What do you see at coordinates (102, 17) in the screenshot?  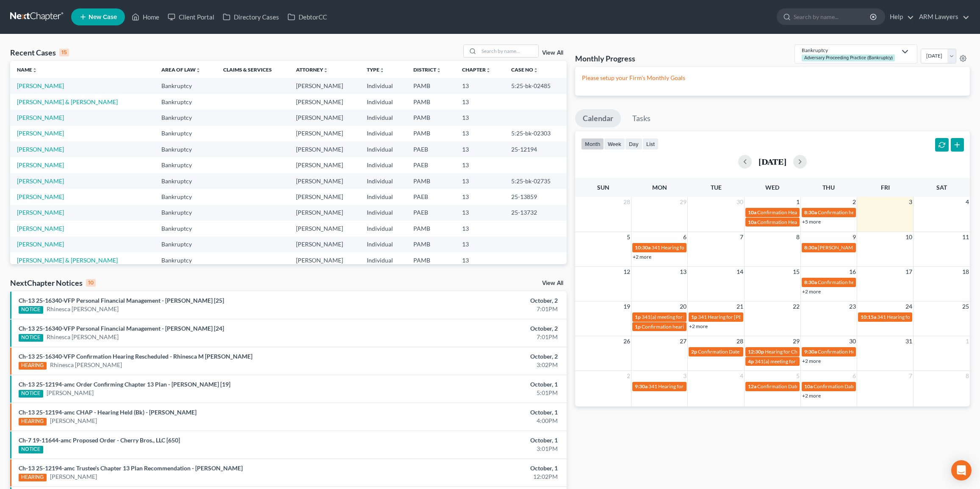 I see `span: New Case` at bounding box center [102, 17].